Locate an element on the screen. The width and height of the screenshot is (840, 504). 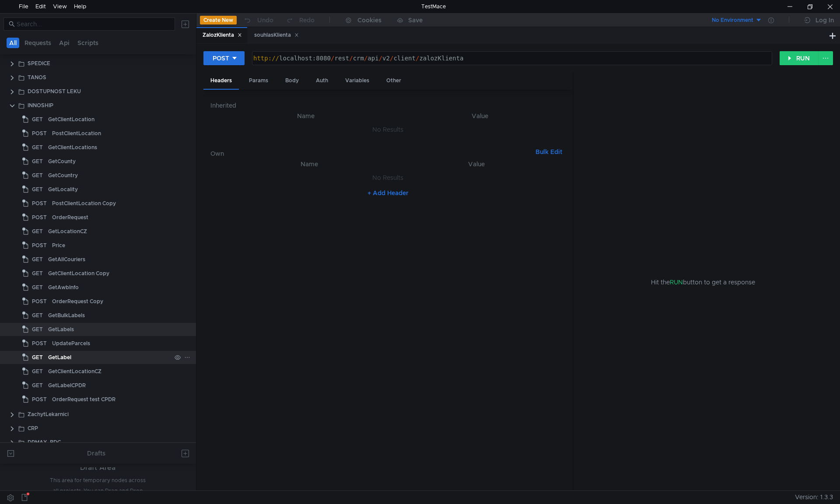
button: Bulk Edit is located at coordinates (549, 151).